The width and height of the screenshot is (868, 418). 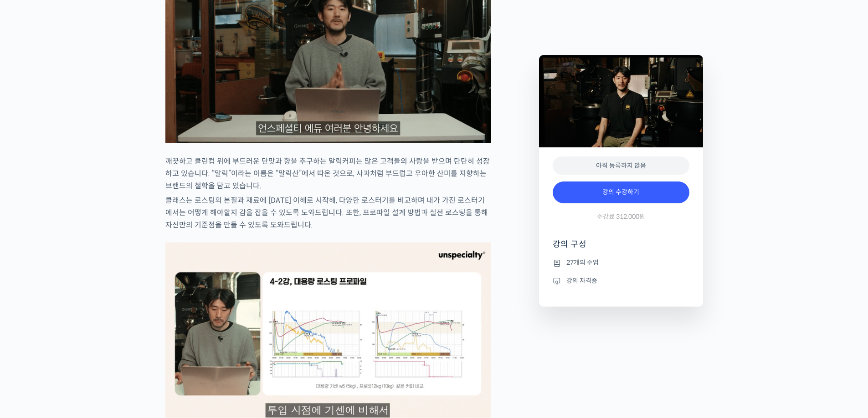 I want to click on a: 대화, so click(x=89, y=300).